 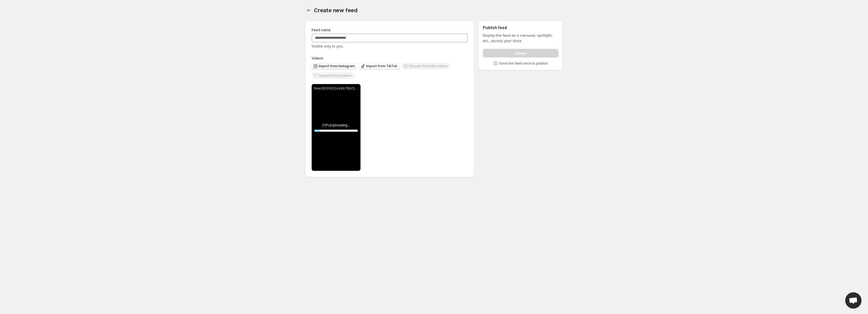 What do you see at coordinates (328, 46) in the screenshot?
I see `span: Visible only to you.` at bounding box center [328, 46].